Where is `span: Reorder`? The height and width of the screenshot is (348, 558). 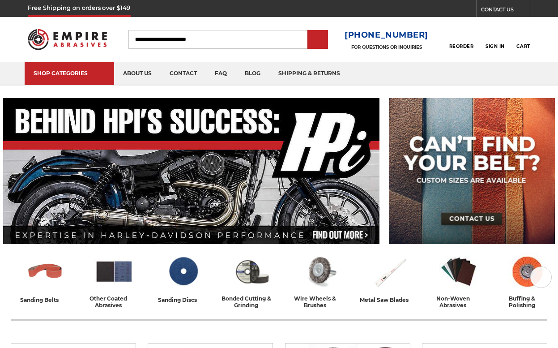 span: Reorder is located at coordinates (461, 46).